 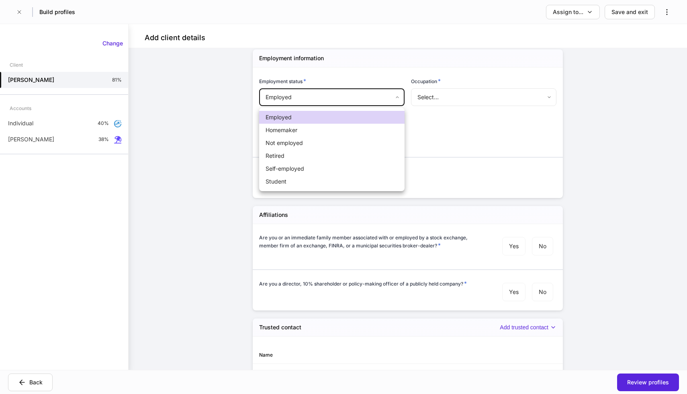 What do you see at coordinates (332, 169) in the screenshot?
I see `li: Self-employed` at bounding box center [332, 169].